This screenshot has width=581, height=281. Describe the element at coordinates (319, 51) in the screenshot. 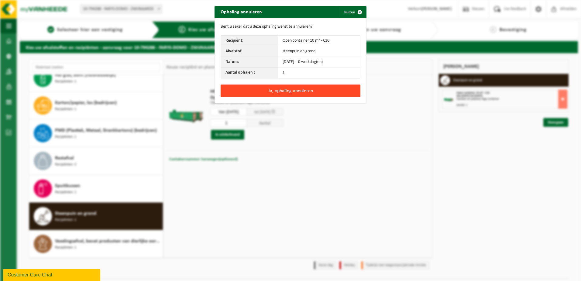

I see `td: steenpuin en grond` at that location.